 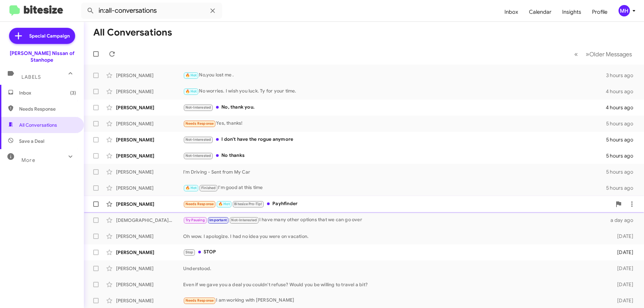 What do you see at coordinates (394, 284) in the screenshot?
I see `div: Even if we gave you a deal you couldn't refuse? Would you be willing to travel a bit?` at bounding box center [394, 284].